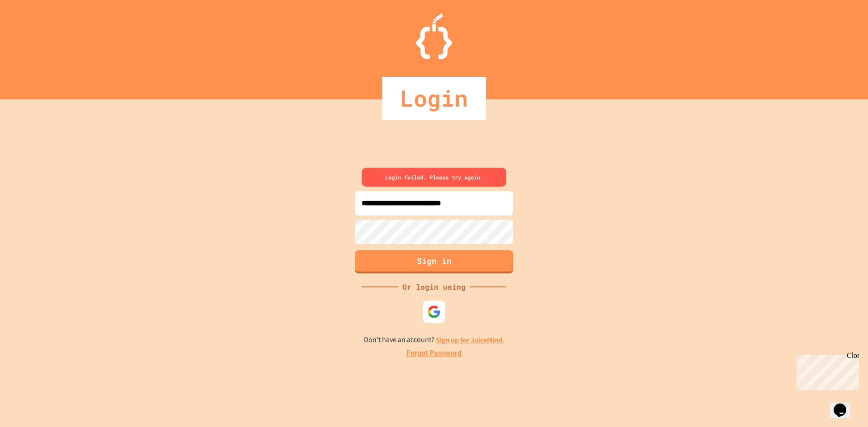  I want to click on div: Login, so click(434, 98).